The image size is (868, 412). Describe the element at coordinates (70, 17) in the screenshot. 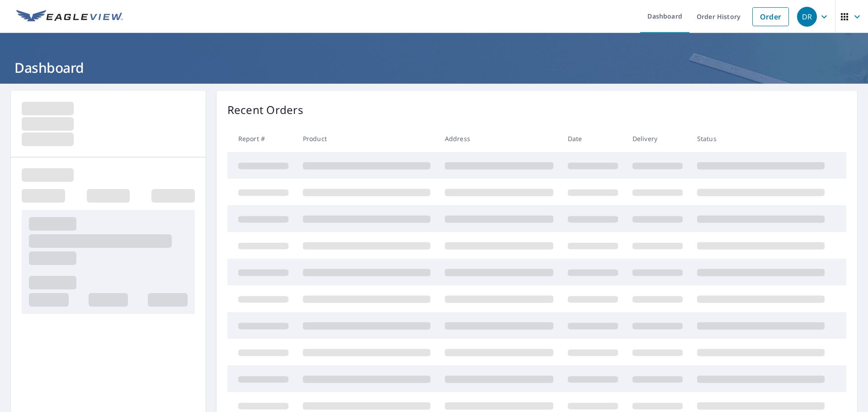

I see `img: EV Logo` at that location.